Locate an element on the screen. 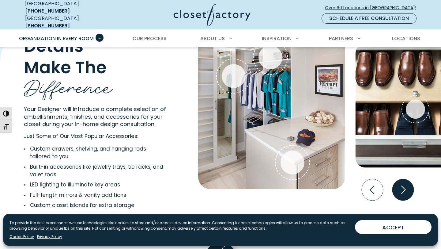 The height and width of the screenshot is (249, 441). li: Custom closet islands for extra storage is located at coordinates (94, 205).